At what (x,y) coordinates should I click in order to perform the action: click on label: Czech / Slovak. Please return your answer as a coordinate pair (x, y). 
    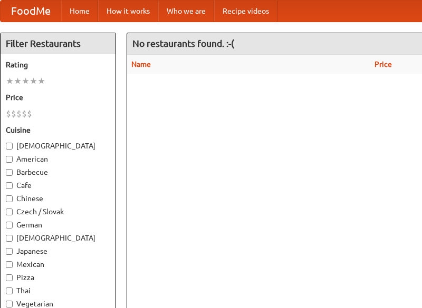
    Looking at the image, I should click on (58, 212).